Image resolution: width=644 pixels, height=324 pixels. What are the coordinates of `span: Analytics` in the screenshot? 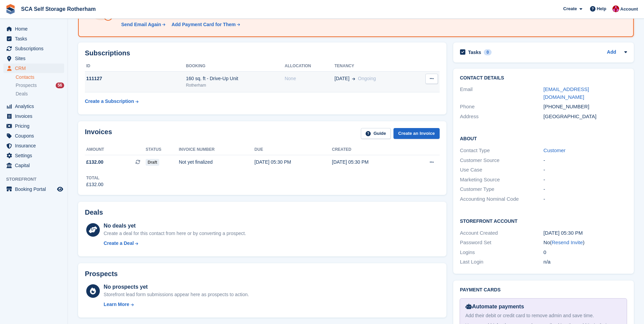 It's located at (35, 106).